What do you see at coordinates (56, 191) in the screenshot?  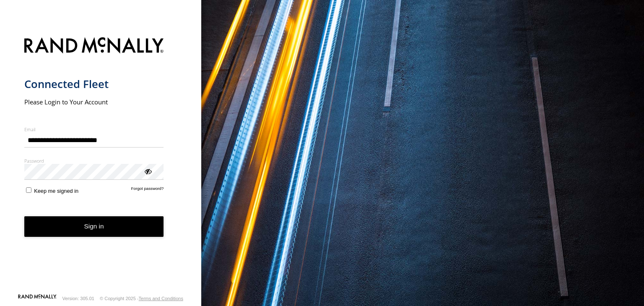 I see `span: Keep me signed in` at bounding box center [56, 191].